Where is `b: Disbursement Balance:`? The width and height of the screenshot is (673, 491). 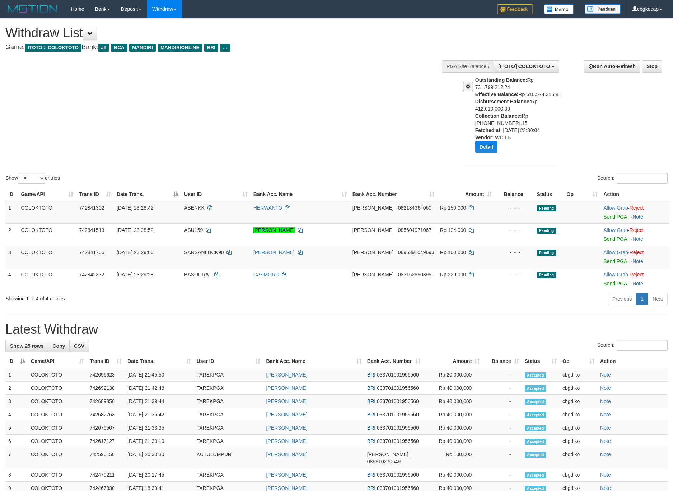 b: Disbursement Balance: is located at coordinates (503, 102).